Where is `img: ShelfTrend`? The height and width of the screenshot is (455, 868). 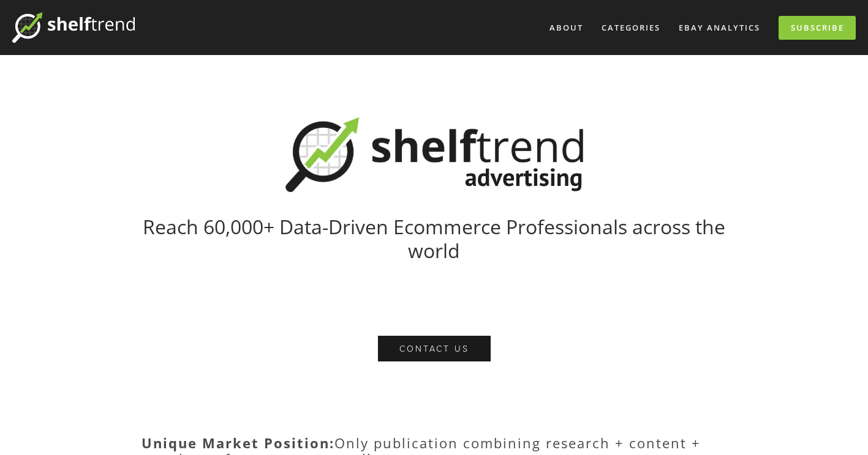 img: ShelfTrend is located at coordinates (73, 28).